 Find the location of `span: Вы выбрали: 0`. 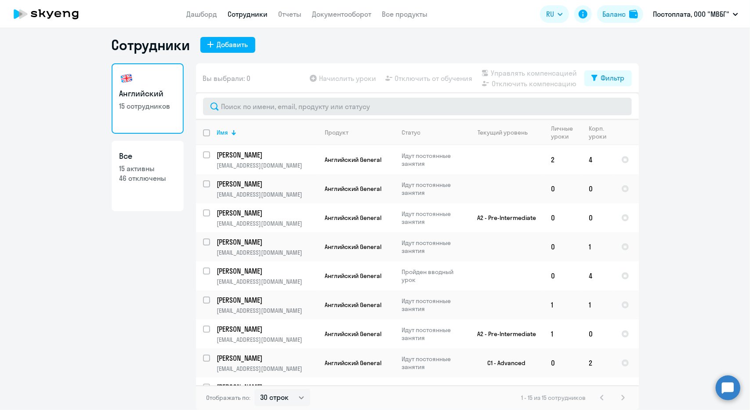

span: Вы выбрали: 0 is located at coordinates (227, 78).